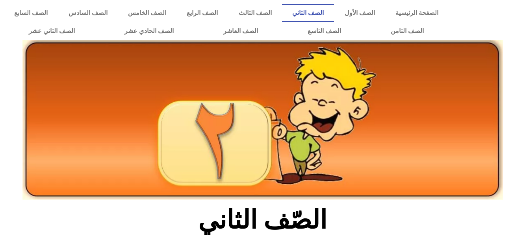 This screenshot has height=242, width=525. What do you see at coordinates (308, 13) in the screenshot?
I see `a: الصف الثاني` at bounding box center [308, 13].